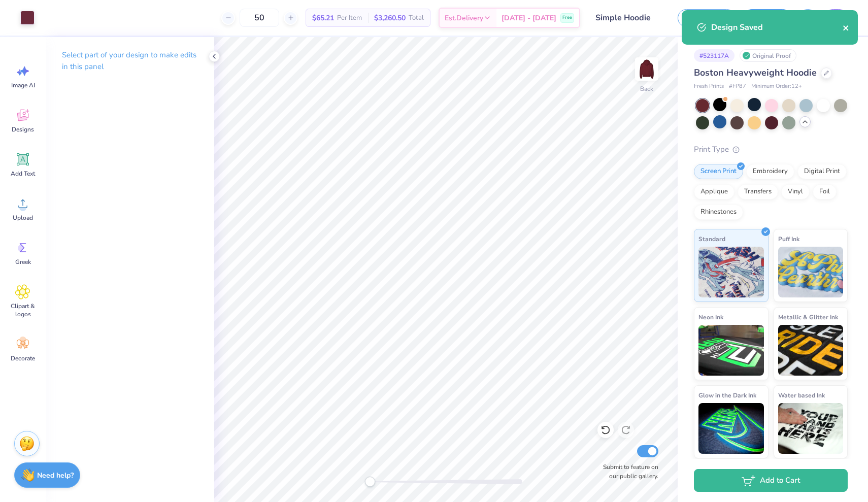 The width and height of the screenshot is (868, 502). What do you see at coordinates (796, 192) in the screenshot?
I see `div: Vinyl` at bounding box center [796, 192].